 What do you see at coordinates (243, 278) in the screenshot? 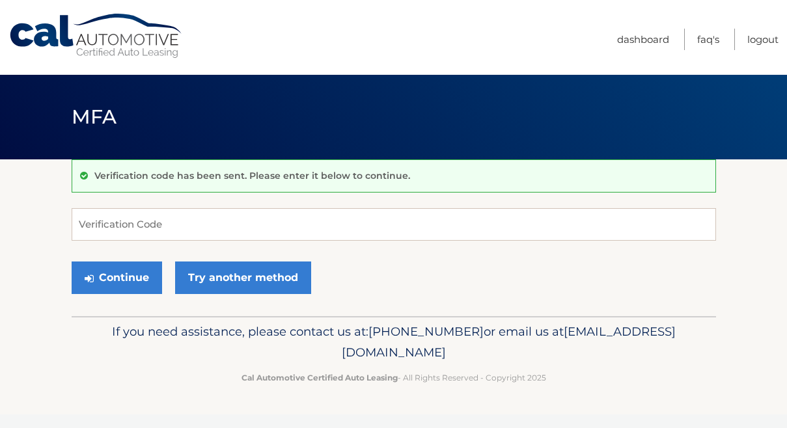
I see `a: Try another method` at bounding box center [243, 278].